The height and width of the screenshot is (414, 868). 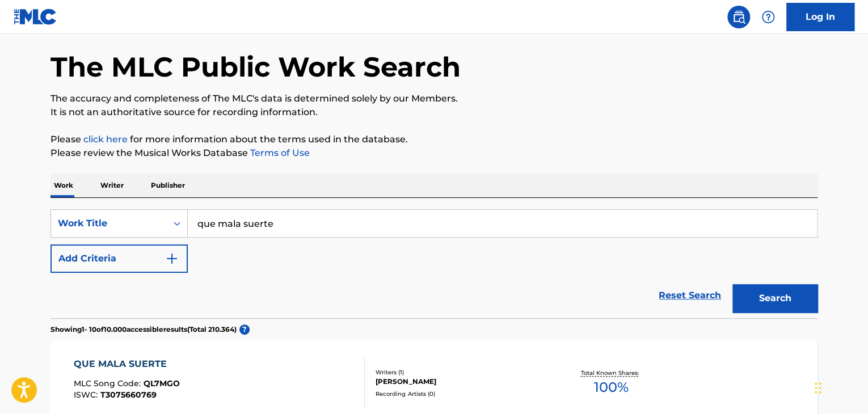 I want to click on a: Log In, so click(x=820, y=17).